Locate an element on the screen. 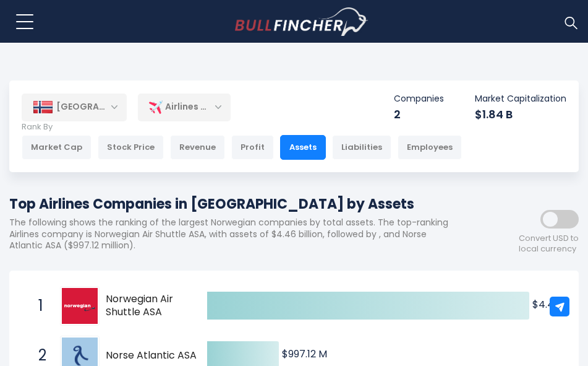 The image size is (588, 366). div: Market Cap is located at coordinates (57, 147).